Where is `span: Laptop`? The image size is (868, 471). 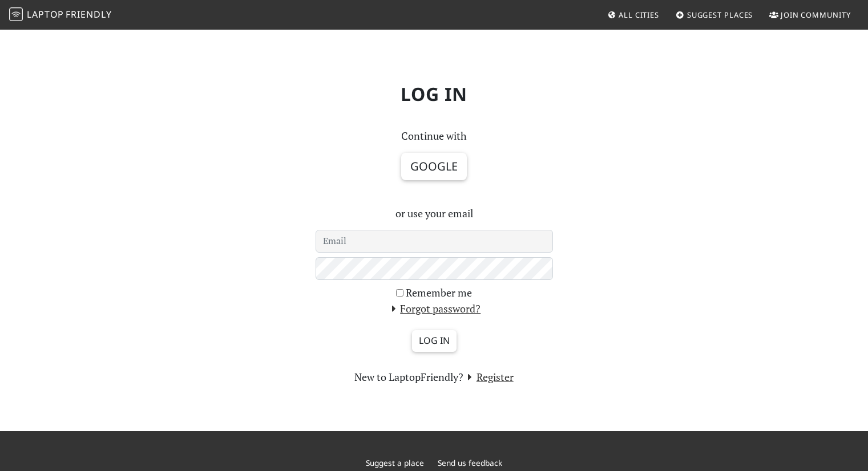
span: Laptop is located at coordinates (45, 15).